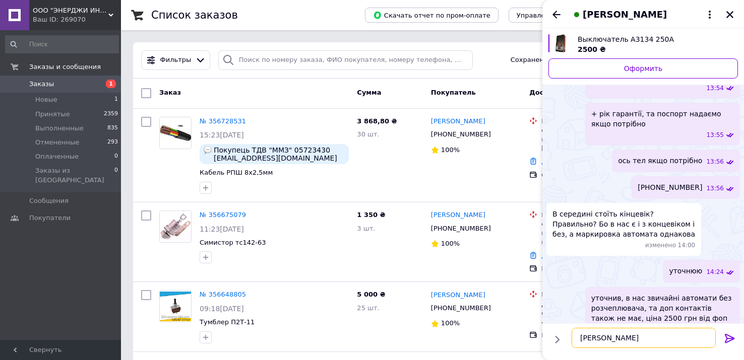 This screenshot has height=360, width=744. Describe the element at coordinates (557, 340) in the screenshot. I see `button: Показать кнопки` at that location.